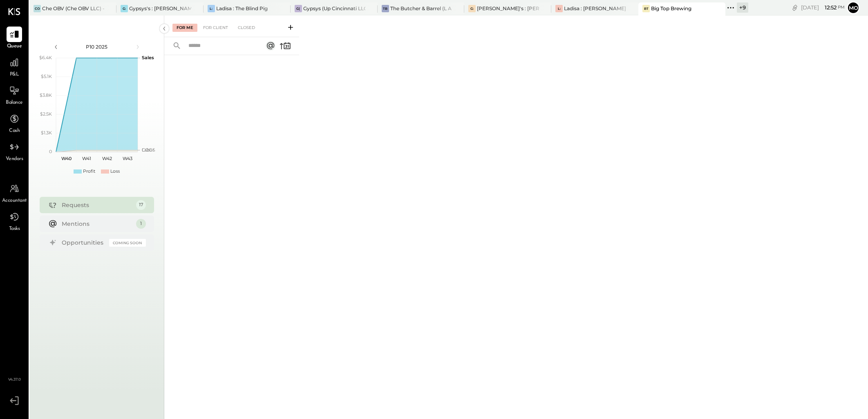  Describe the element at coordinates (46, 95) in the screenshot. I see `text: $3.8K` at that location.